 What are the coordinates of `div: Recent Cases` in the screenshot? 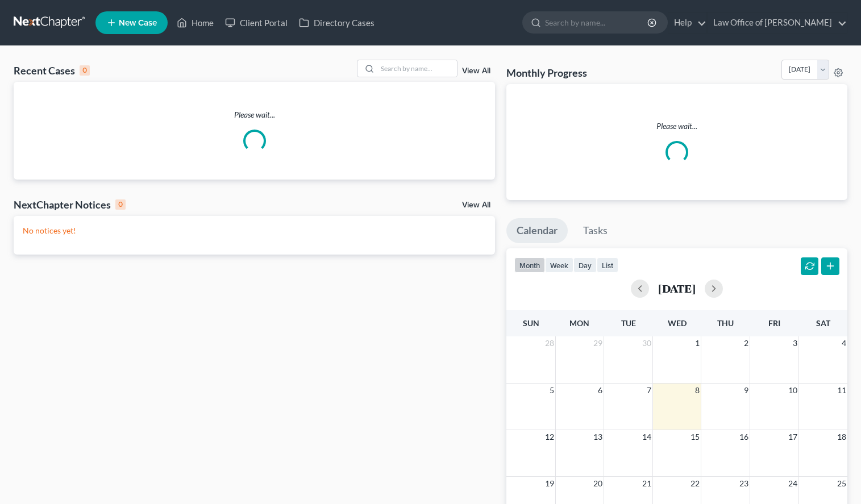 It's located at (51, 71).